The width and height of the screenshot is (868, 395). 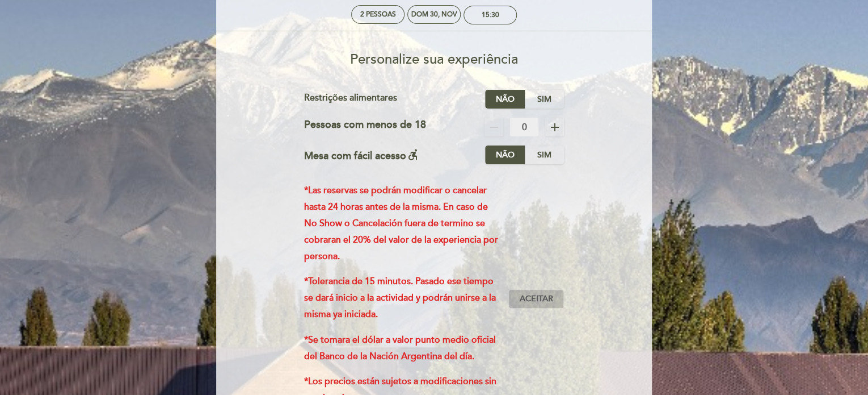 What do you see at coordinates (536, 299) in the screenshot?
I see `span: Aceitar` at bounding box center [536, 299].